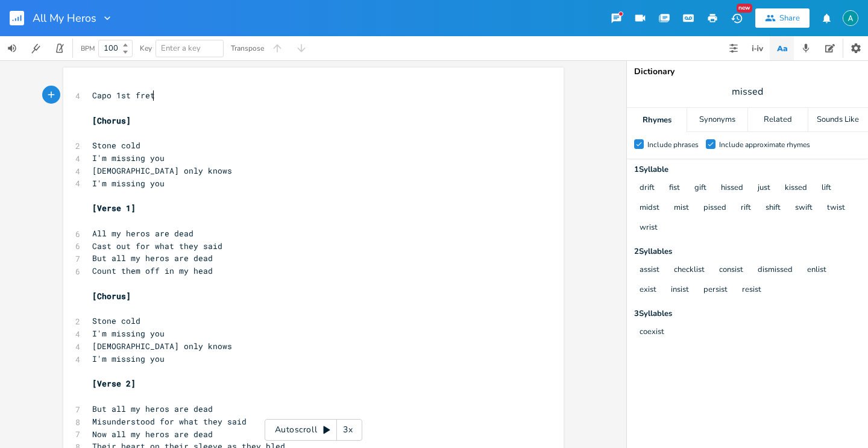  What do you see at coordinates (247, 48) in the screenshot?
I see `div: Transpose` at bounding box center [247, 48].